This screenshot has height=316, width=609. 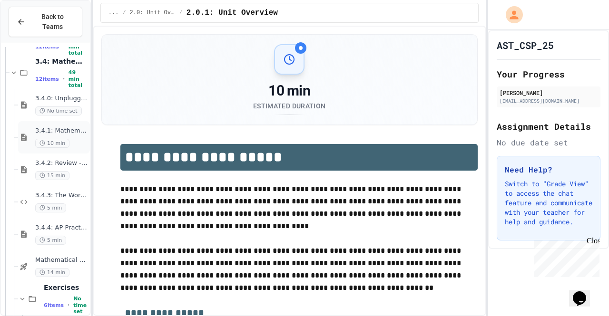 I want to click on div: Estimated Duration, so click(x=289, y=106).